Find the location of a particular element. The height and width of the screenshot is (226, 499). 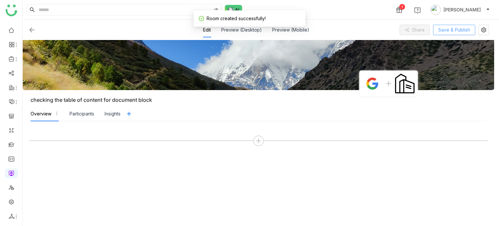

div: Participants is located at coordinates (82, 114).